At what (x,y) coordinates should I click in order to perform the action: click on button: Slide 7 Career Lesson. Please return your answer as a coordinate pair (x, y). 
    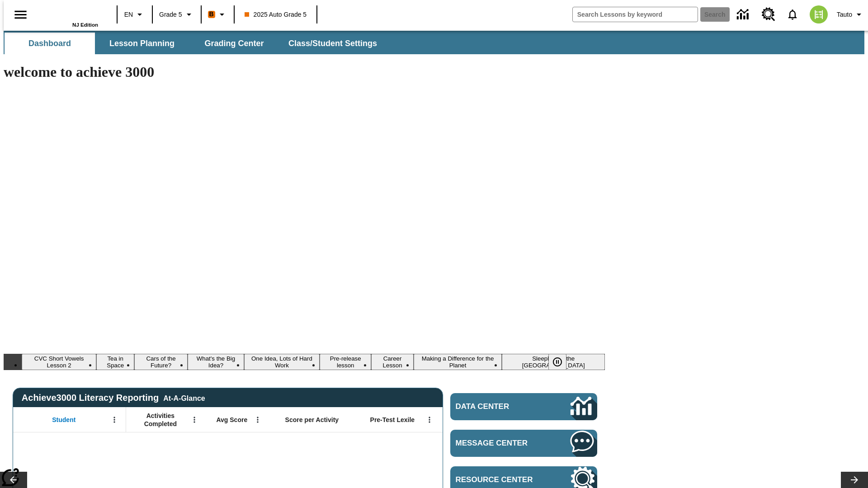
    Looking at the image, I should click on (392, 362).